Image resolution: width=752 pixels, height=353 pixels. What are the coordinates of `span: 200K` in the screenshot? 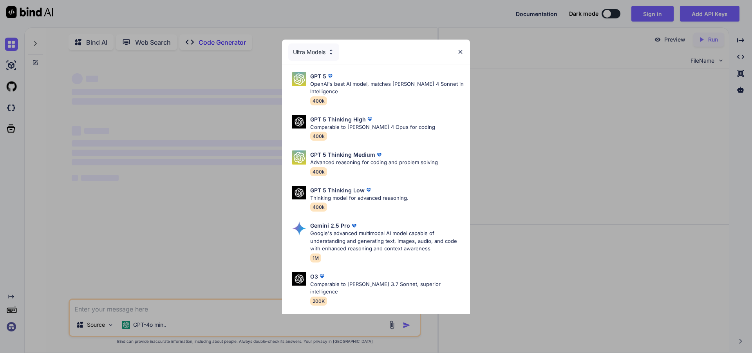 It's located at (318, 301).